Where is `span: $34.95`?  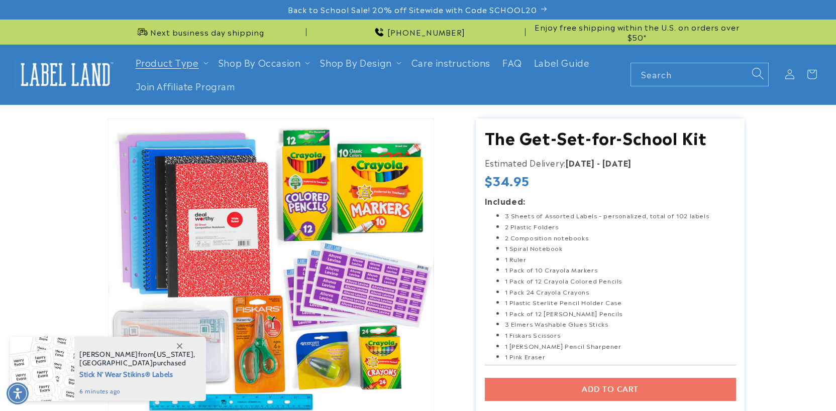 span: $34.95 is located at coordinates (507, 180).